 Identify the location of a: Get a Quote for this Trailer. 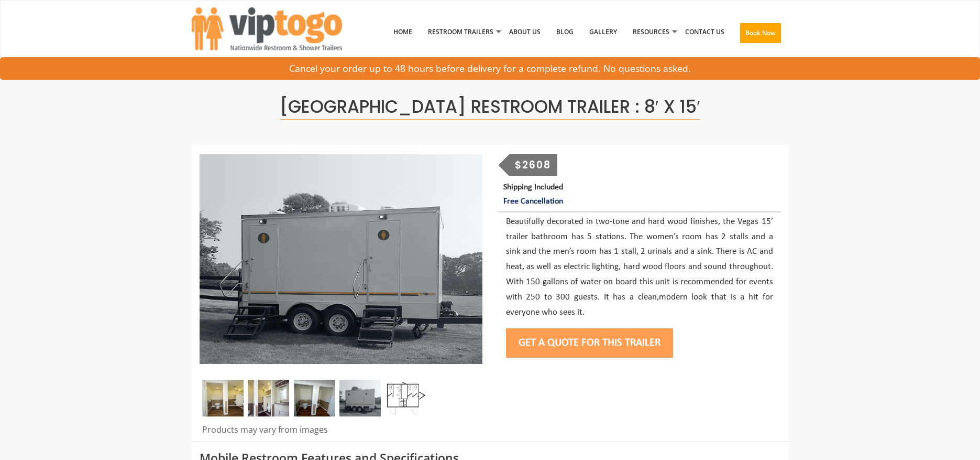
(590, 343).